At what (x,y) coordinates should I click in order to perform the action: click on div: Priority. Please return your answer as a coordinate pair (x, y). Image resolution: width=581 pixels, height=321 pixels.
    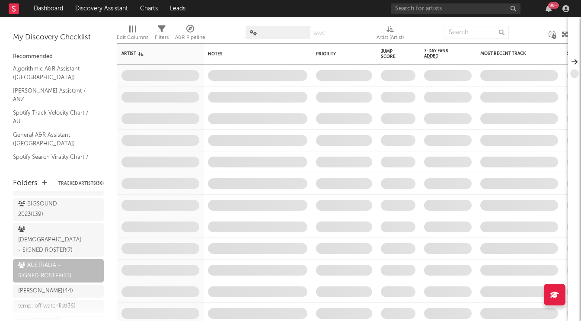
    Looking at the image, I should click on (334, 54).